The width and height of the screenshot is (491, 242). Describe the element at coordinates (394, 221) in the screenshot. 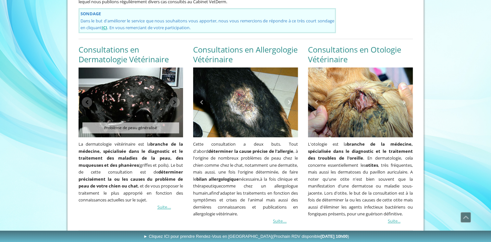

I see `a: Suite...` at that location.